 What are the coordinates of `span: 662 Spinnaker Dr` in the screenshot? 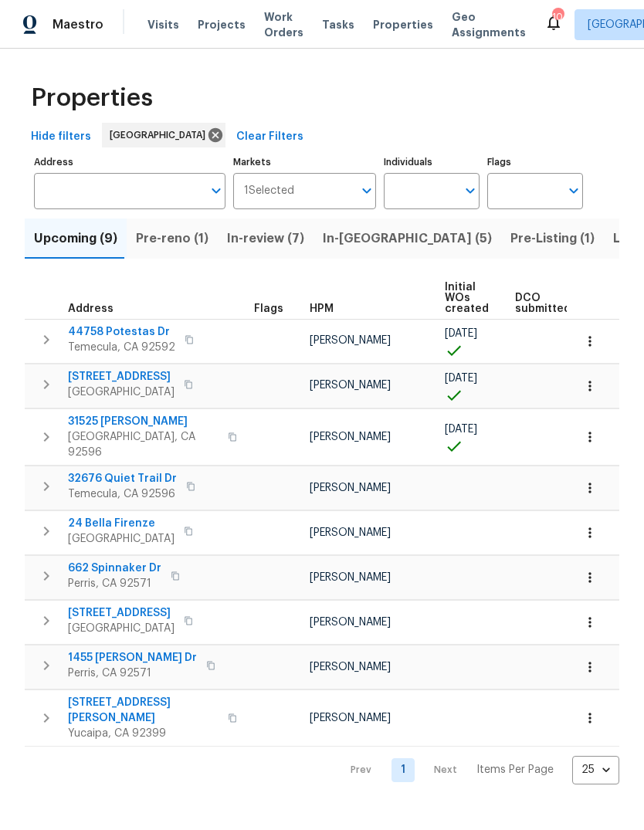 It's located at (115, 568).